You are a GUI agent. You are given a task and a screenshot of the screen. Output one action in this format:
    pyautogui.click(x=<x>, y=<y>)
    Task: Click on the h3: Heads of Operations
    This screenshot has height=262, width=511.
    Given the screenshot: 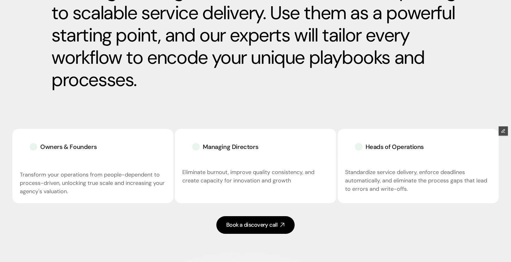 What is the action you would take?
    pyautogui.click(x=395, y=147)
    